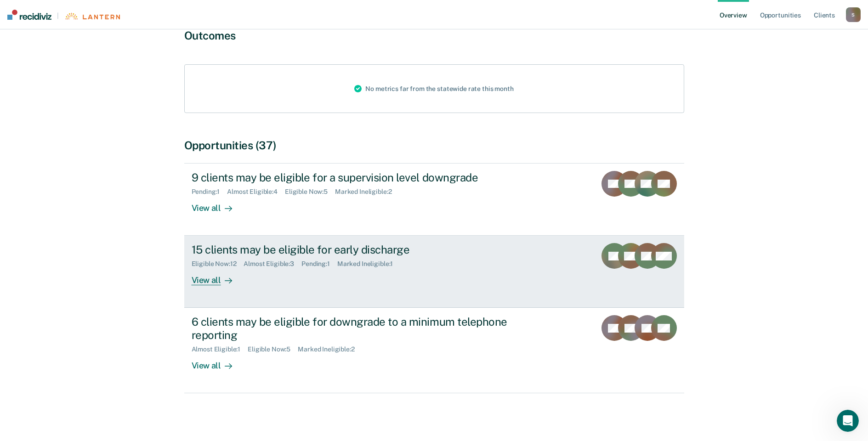 The image size is (868, 441). What do you see at coordinates (434, 89) in the screenshot?
I see `div: No metrics far from the statewide rate this month` at bounding box center [434, 89].